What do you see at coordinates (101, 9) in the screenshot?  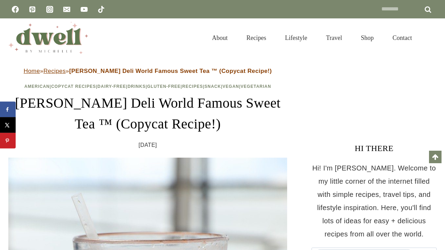 I see `a: TikTok` at bounding box center [101, 9].